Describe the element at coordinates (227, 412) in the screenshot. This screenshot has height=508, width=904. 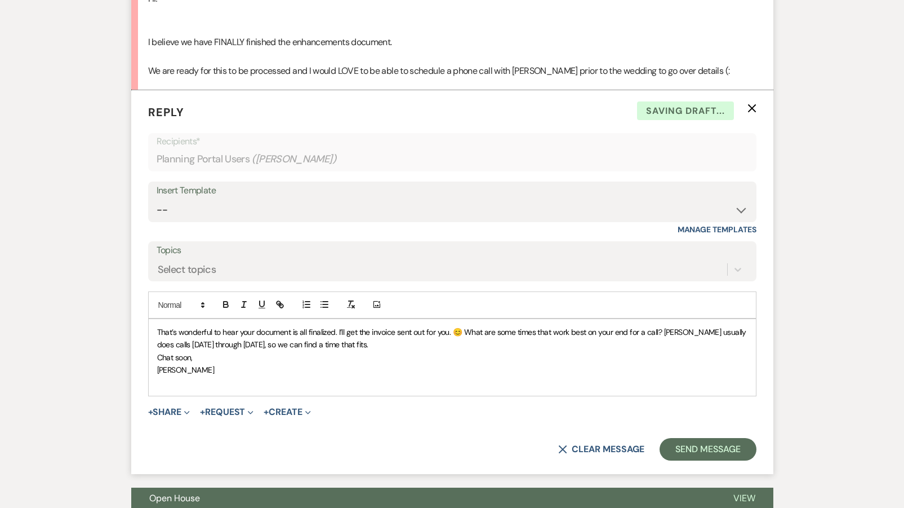
I see `button: Request` at that location.